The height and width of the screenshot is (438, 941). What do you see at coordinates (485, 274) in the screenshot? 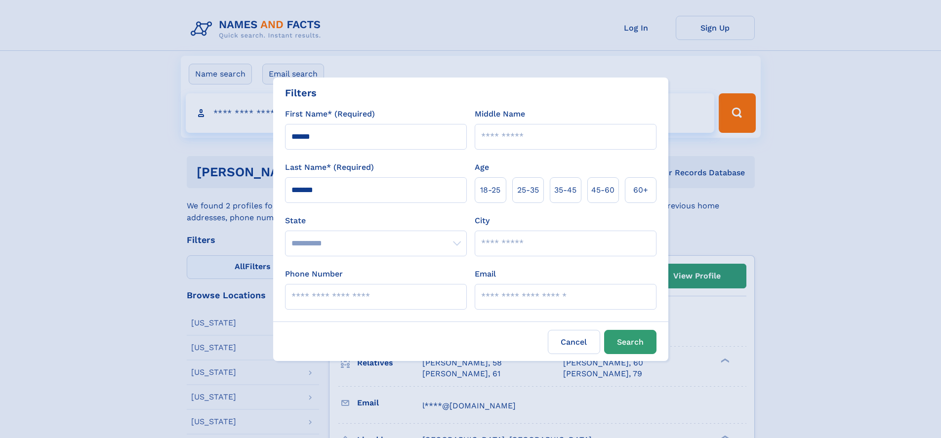
I see `label: Email` at bounding box center [485, 274].